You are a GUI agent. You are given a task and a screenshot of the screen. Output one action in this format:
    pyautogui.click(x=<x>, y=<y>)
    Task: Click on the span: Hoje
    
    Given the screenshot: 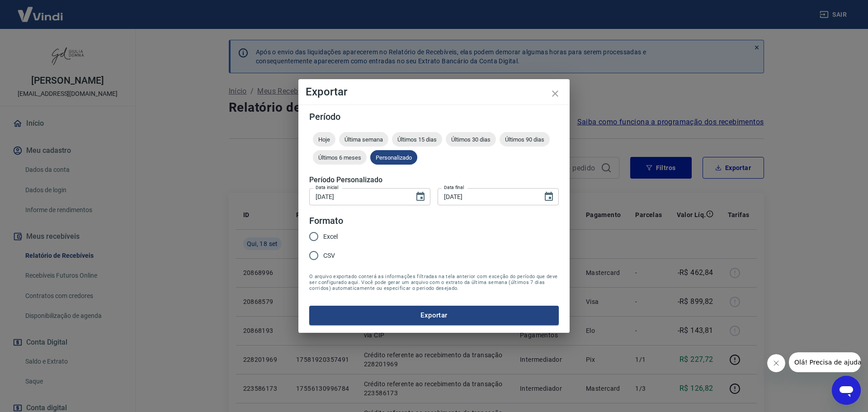 What is the action you would take?
    pyautogui.click(x=324, y=139)
    